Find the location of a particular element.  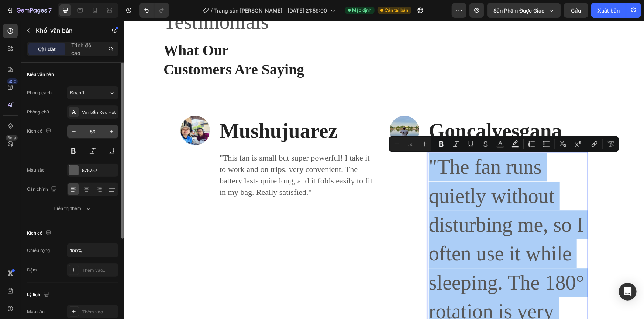

button: Sản phẩm được giao is located at coordinates (524, 10).